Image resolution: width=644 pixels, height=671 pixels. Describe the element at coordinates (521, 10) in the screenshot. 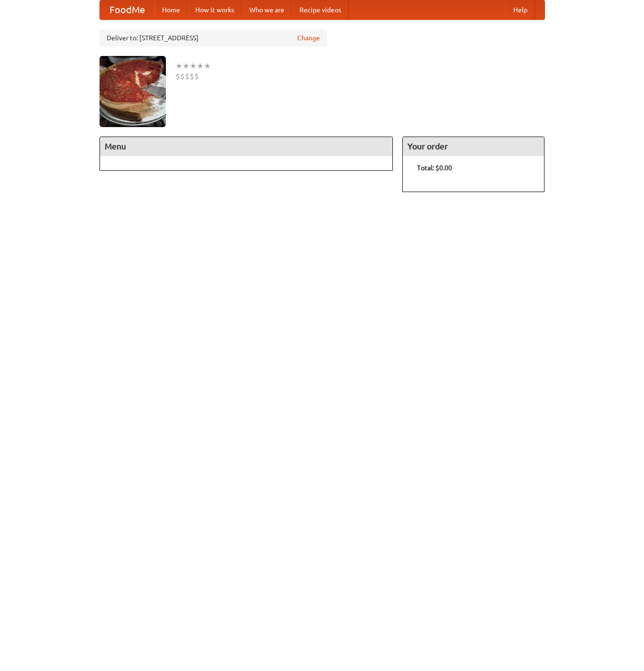

I see `a: Help` at that location.